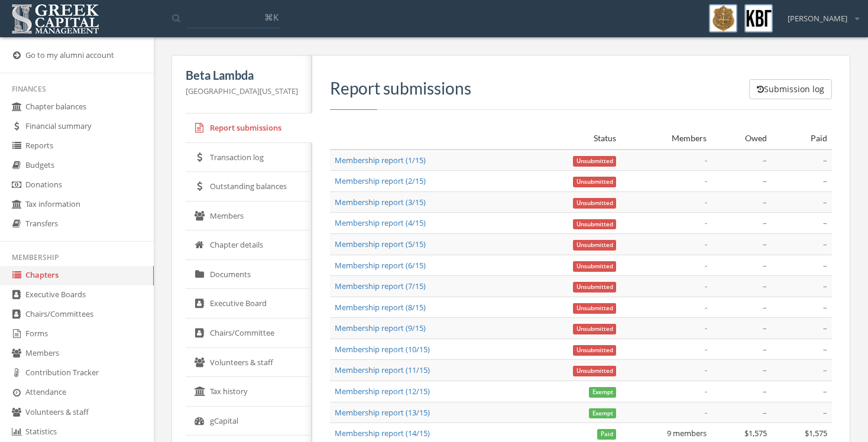 This screenshot has width=868, height=442. Describe the element at coordinates (380, 265) in the screenshot. I see `a: Membership report (6/15)` at that location.